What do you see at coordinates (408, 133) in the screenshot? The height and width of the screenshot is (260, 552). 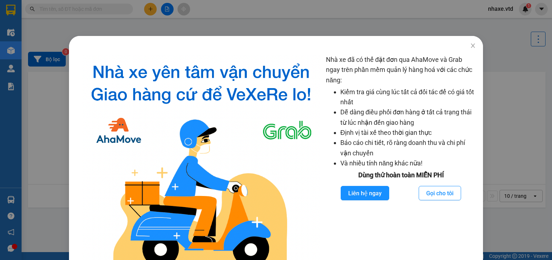 I see `li: Định vị tài xế theo thời gian thực` at bounding box center [408, 133].